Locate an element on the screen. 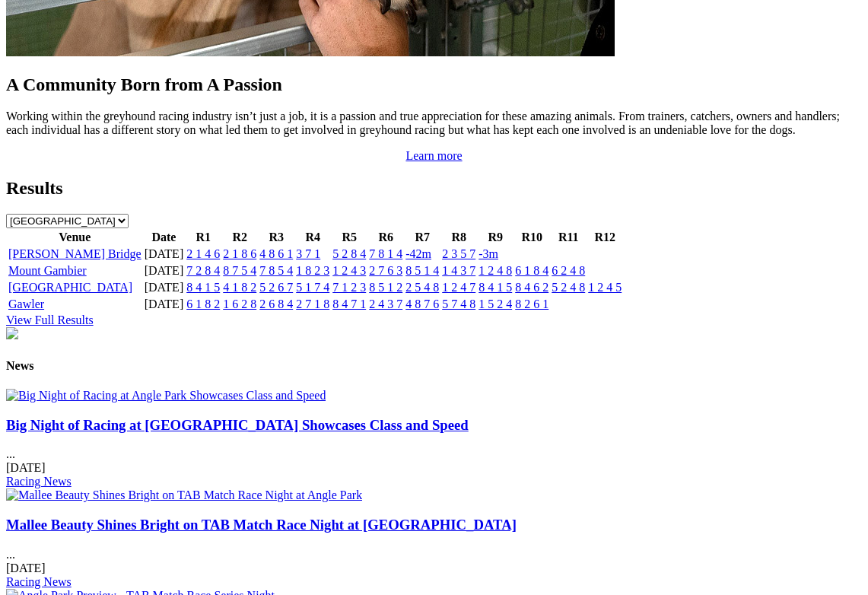 This screenshot has height=595, width=868. th: R7 is located at coordinates (422, 238).